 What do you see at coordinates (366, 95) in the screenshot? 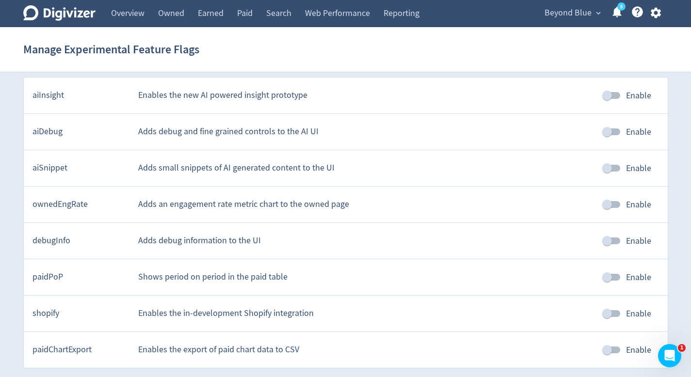
I see `div: Enables the new AI powered insight prototype` at bounding box center [366, 95].